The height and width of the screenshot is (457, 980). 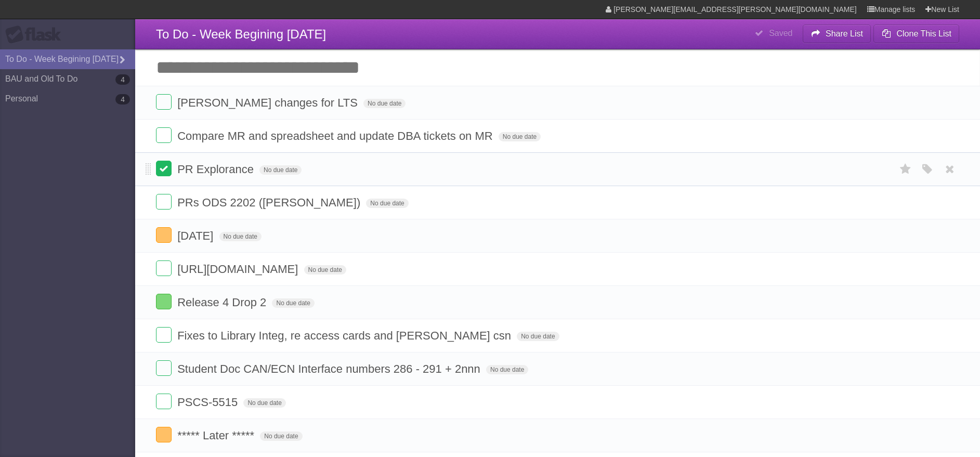 I want to click on b: Clone This List, so click(x=925, y=33).